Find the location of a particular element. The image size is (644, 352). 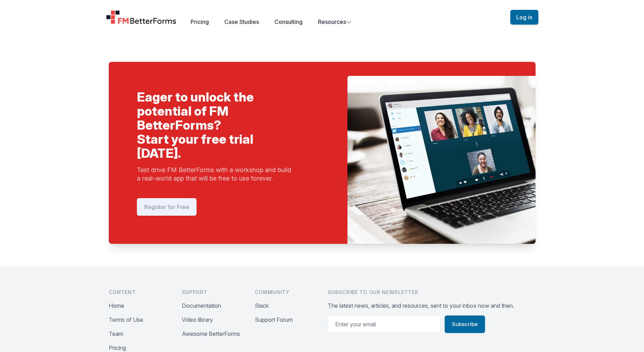

button: Home is located at coordinates (117, 306).